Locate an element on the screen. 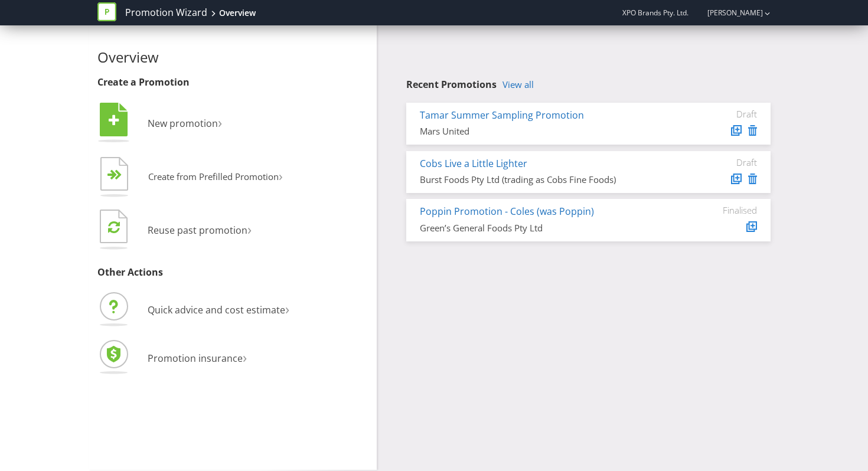 This screenshot has width=868, height=471. div: Mars United is located at coordinates (544, 131).